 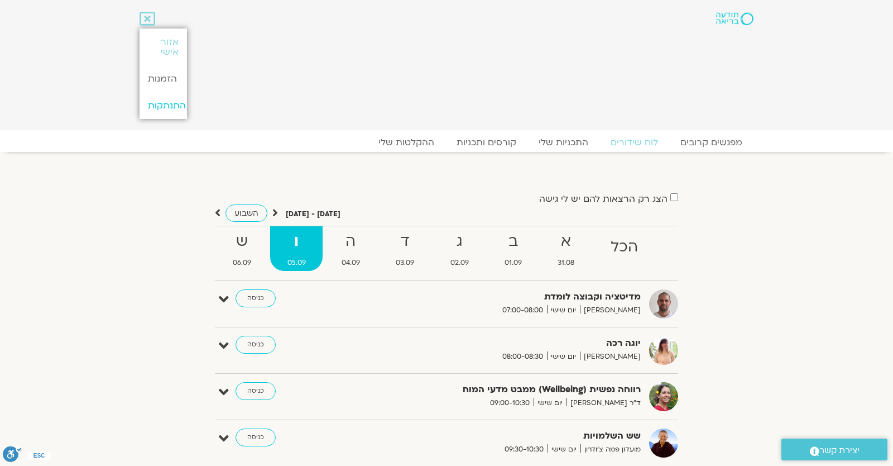 I want to click on span: 09:30-10:30, so click(x=524, y=449).